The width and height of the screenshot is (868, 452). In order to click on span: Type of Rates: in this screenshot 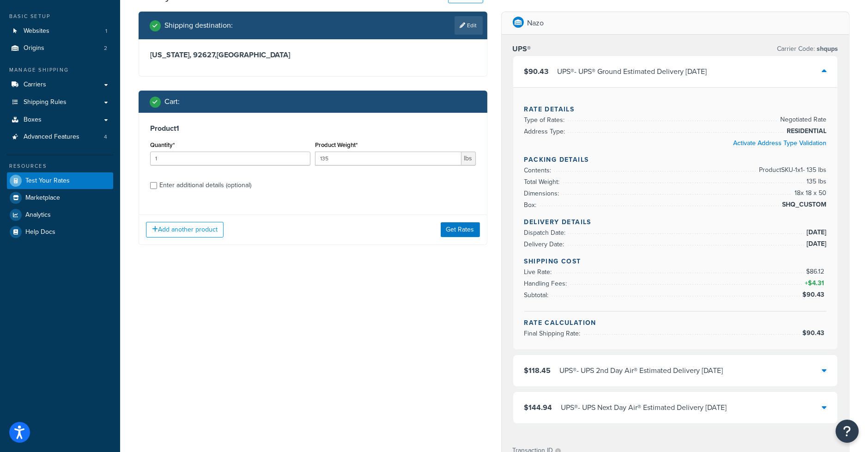, I will do `click(546, 119)`.